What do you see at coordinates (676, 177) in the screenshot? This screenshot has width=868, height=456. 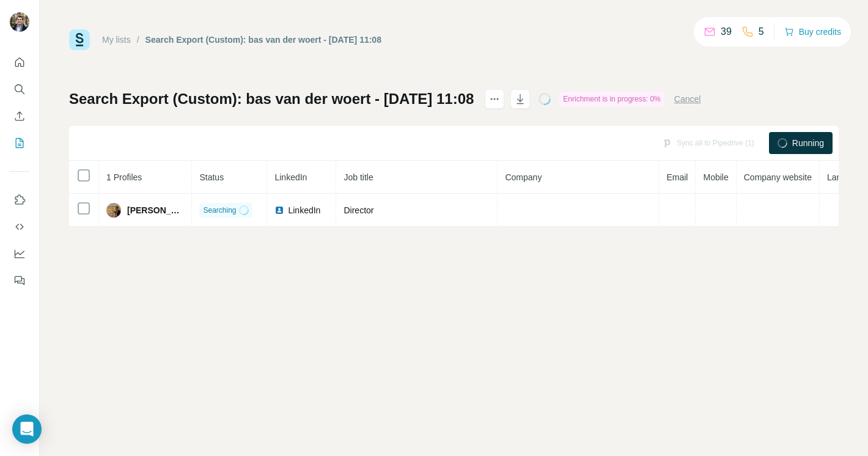 I see `span: Email` at bounding box center [676, 177].